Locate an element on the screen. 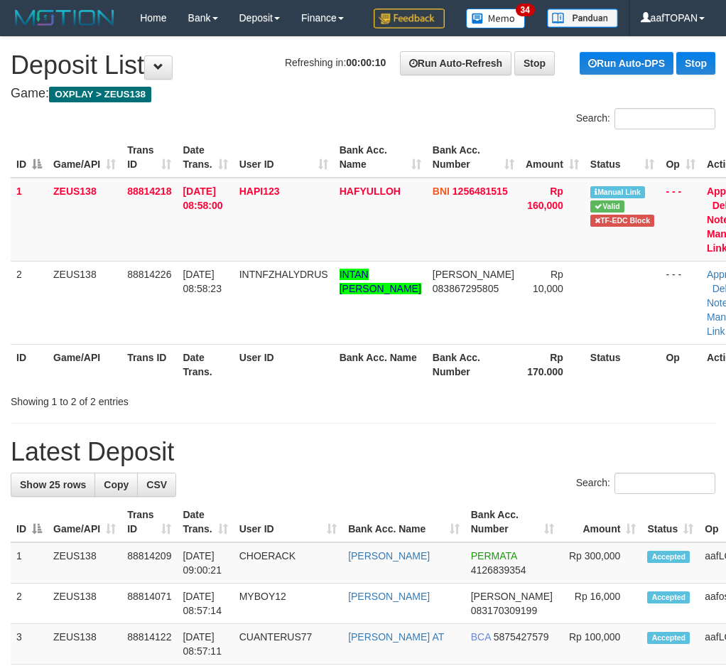 This screenshot has height=666, width=726. th: Date Trans. is located at coordinates (205, 364).